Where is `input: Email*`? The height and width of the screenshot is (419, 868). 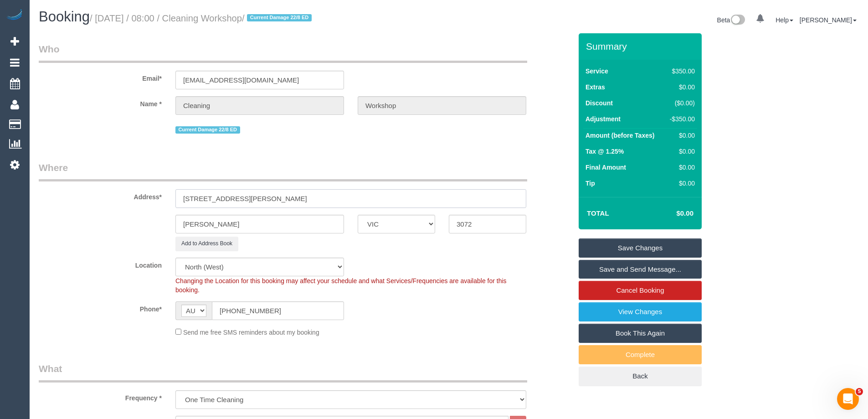 input: Email* is located at coordinates (260, 80).